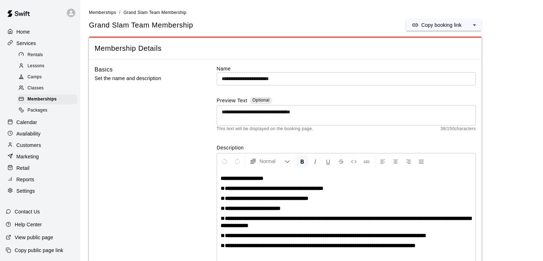 The height and width of the screenshot is (261, 543). Describe the element at coordinates (40, 179) in the screenshot. I see `a: Reports` at that location.